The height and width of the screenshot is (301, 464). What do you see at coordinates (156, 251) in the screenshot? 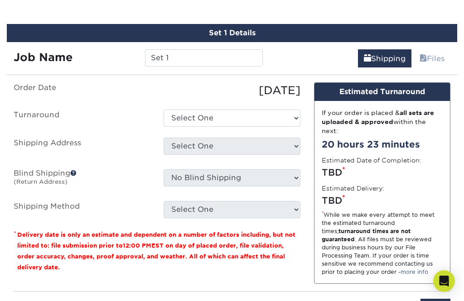
I see `small: Delivery date is only an estimate and dependent on a number of factors including, but not limited...` at bounding box center [156, 251].